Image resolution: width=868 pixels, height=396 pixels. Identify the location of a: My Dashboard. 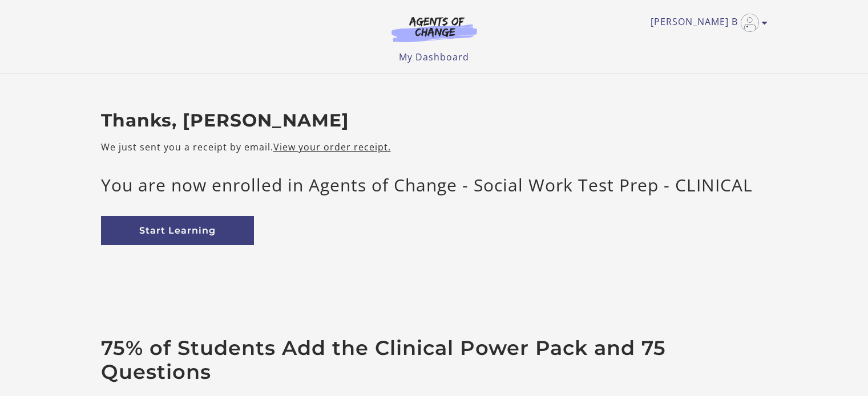
(433, 57).